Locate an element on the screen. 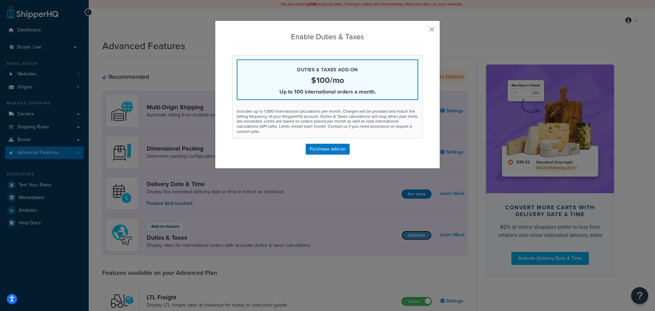 The image size is (655, 311). p: $100/mo is located at coordinates (327, 80).